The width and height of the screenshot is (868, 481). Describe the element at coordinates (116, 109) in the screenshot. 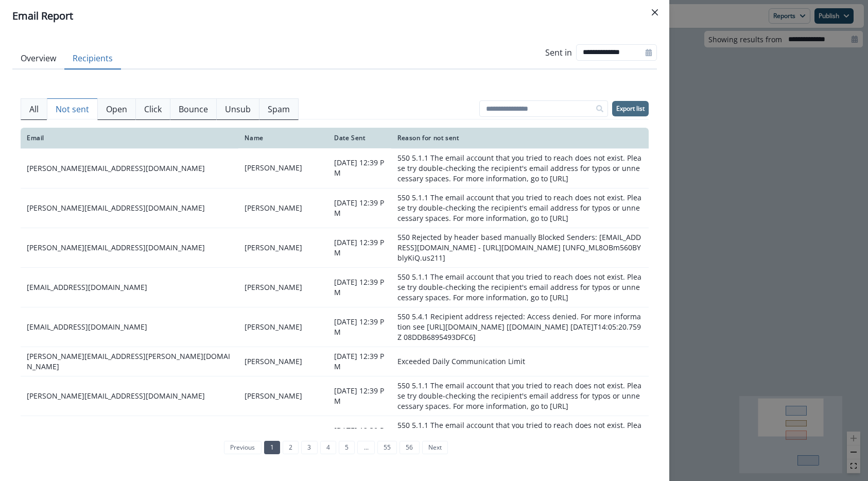

I see `p: Open` at that location.